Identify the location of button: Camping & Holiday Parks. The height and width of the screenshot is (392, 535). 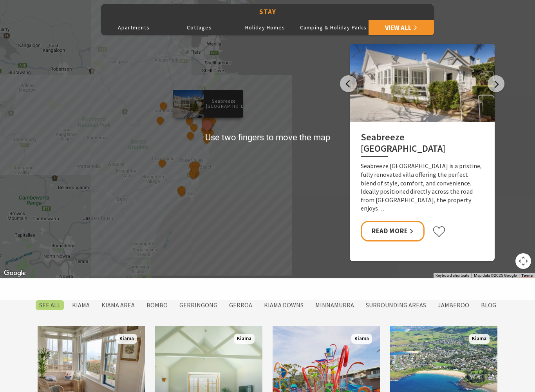
(333, 28).